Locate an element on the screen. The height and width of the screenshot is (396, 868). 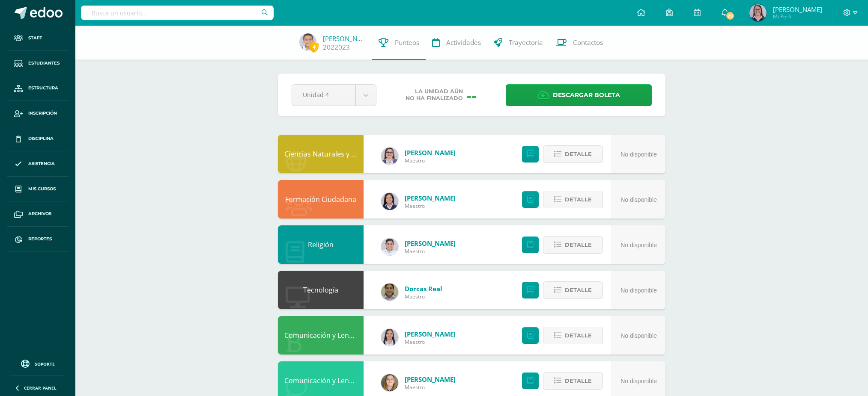
span: Soporte is located at coordinates (45, 364).